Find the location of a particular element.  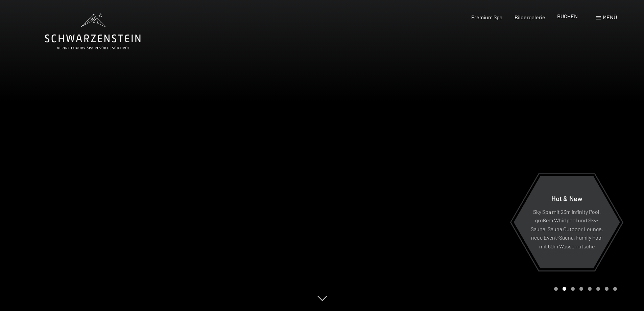

span: Premium Spa is located at coordinates (487, 17).